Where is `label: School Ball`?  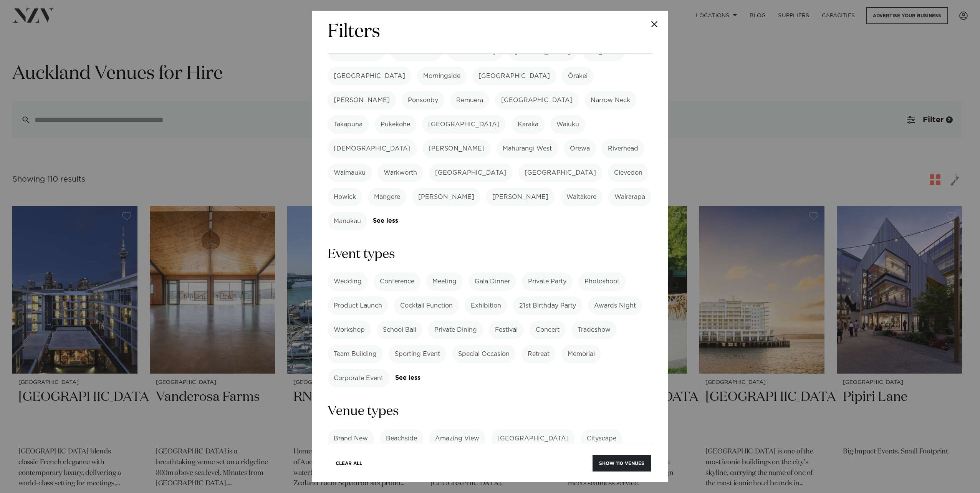 label: School Ball is located at coordinates (399, 330).